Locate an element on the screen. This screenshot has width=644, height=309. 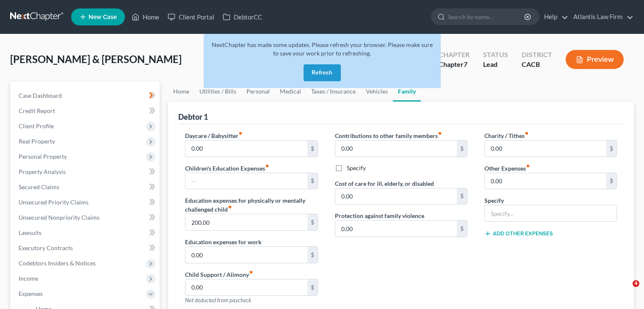
span: Credit Report is located at coordinates (37, 111).